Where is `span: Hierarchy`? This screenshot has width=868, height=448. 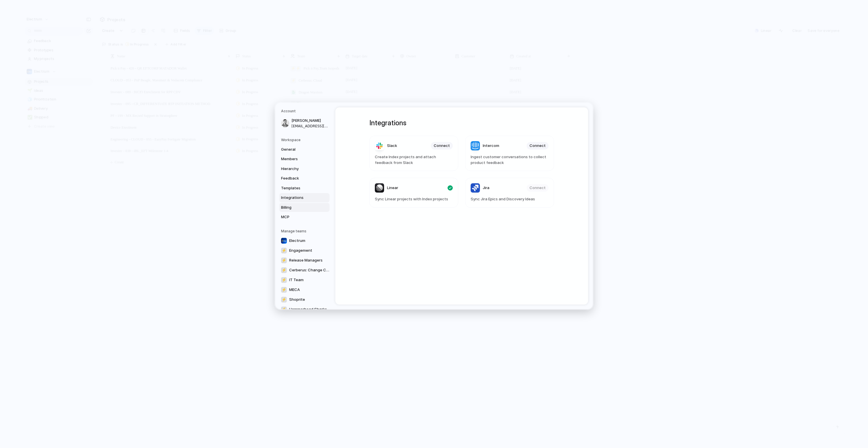
span: Hierarchy is located at coordinates (300, 169).